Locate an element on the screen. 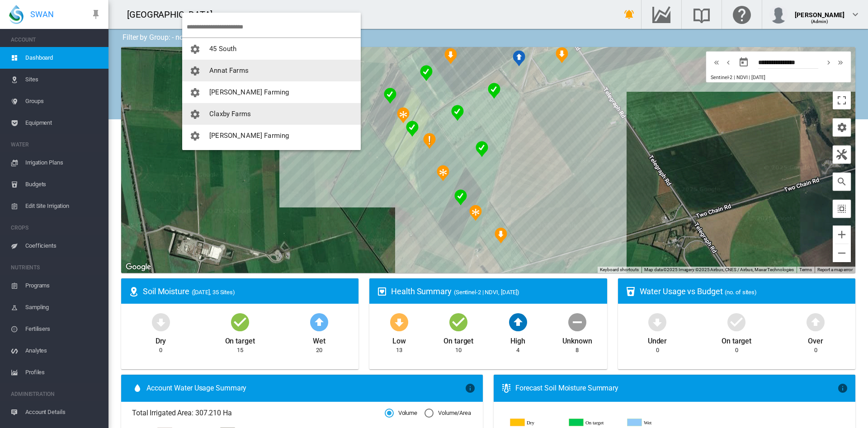 Image resolution: width=868 pixels, height=428 pixels. button: You have 'Admin' permissions to Claxby Farms is located at coordinates (271, 114).